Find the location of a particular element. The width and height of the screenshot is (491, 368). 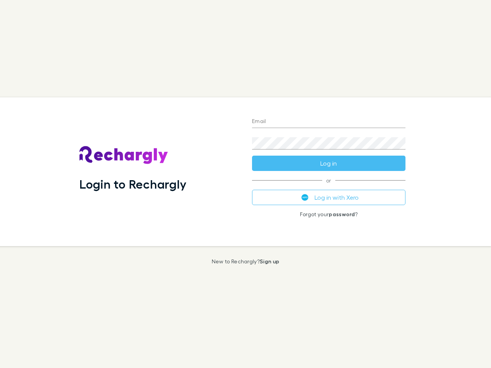

p: Forgot your ? is located at coordinates (329, 214).